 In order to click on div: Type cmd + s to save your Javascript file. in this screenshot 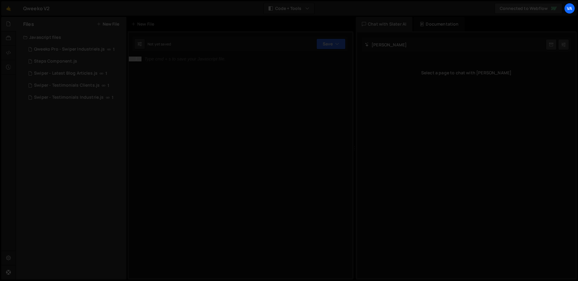, I will do `click(185, 59)`.